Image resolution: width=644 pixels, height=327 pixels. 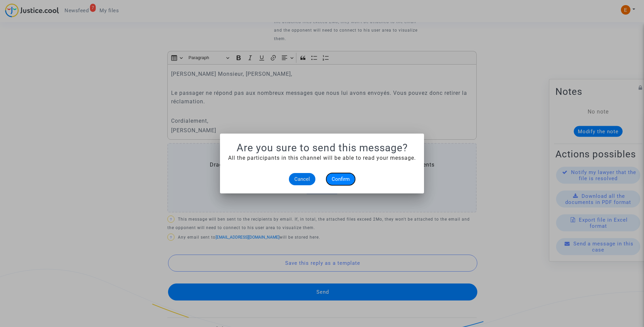 What do you see at coordinates (302, 179) in the screenshot?
I see `button: Cancel` at bounding box center [302, 179].